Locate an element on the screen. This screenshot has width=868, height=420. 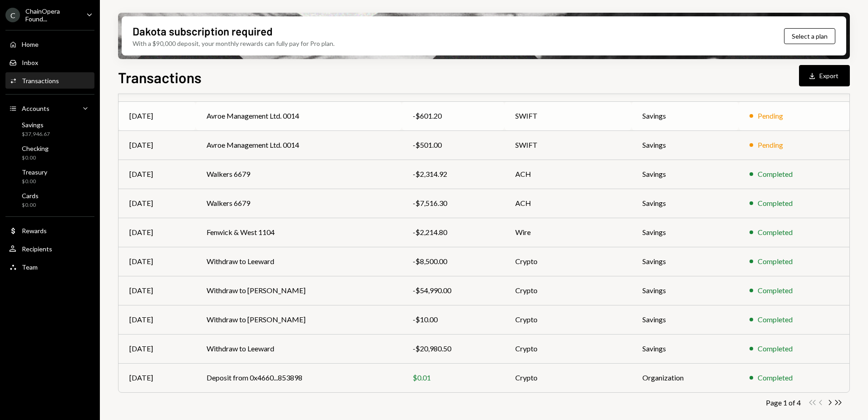
td: Wire is located at coordinates (567, 232).